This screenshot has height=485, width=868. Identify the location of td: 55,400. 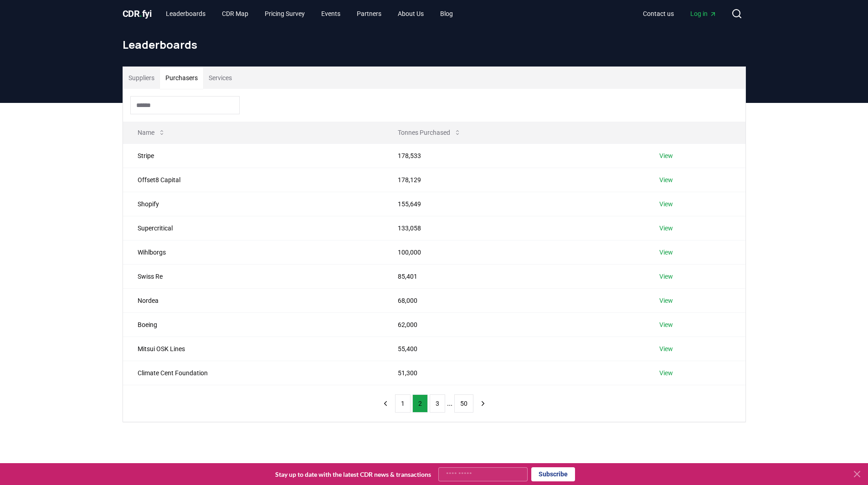
(514, 348).